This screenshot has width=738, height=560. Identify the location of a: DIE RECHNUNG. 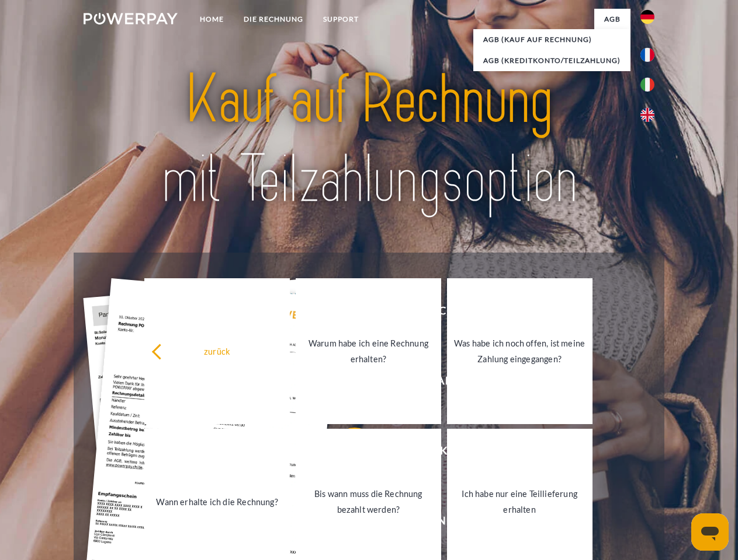
(274, 19).